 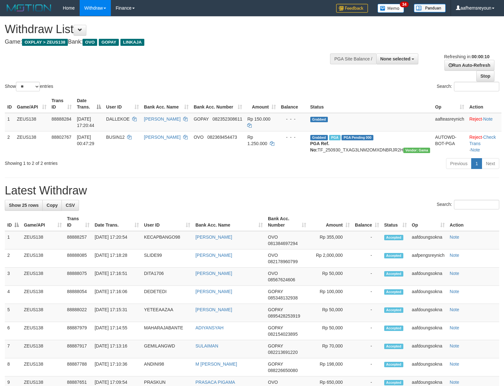 What do you see at coordinates (370, 104) in the screenshot?
I see `th: Status` at bounding box center [370, 104].